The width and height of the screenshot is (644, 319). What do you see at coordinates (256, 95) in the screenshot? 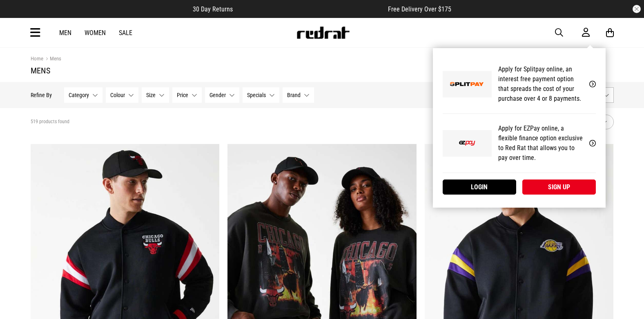
I see `span: Specials` at bounding box center [256, 95].